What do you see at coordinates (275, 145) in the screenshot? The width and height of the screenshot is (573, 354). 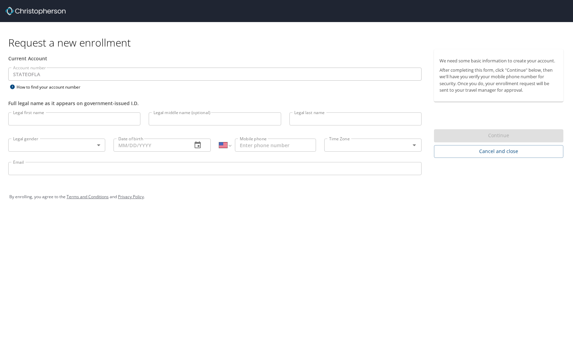 I see `input: Enter phone number` at bounding box center [275, 145].